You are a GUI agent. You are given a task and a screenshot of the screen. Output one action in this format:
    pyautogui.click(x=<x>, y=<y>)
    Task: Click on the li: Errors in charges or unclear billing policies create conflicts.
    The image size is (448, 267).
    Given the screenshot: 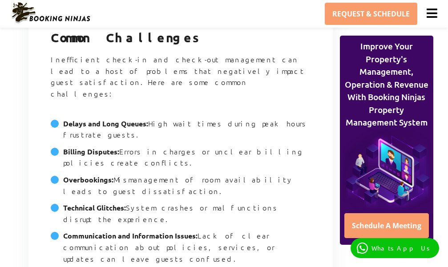 What is the action you would take?
    pyautogui.click(x=181, y=160)
    